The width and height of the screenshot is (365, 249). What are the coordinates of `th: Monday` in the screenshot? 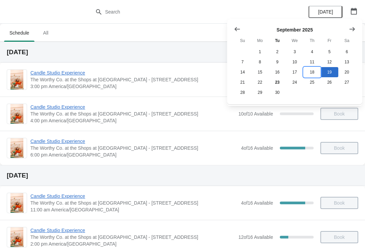 It's located at (260, 41).